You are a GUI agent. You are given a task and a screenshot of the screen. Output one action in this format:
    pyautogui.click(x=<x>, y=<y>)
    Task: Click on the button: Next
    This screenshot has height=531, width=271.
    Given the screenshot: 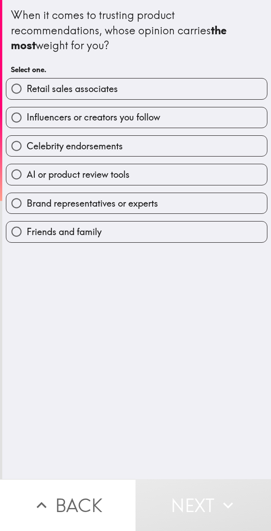 What is the action you would take?
    pyautogui.click(x=203, y=505)
    